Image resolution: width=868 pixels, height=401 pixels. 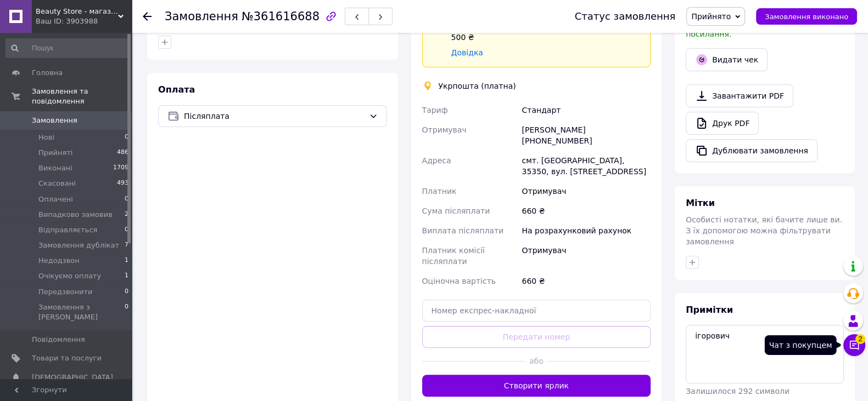 I want to click on span: Замовлення та повідомлення, so click(x=82, y=96).